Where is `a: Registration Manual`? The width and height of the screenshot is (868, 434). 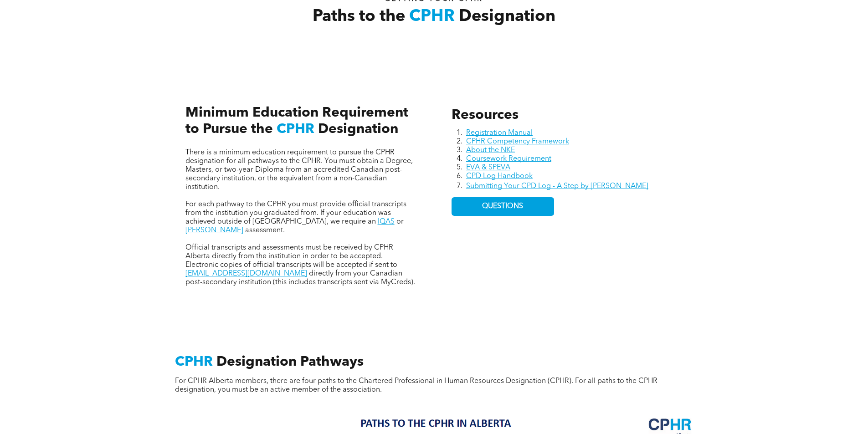
a: Registration Manual is located at coordinates (499, 133).